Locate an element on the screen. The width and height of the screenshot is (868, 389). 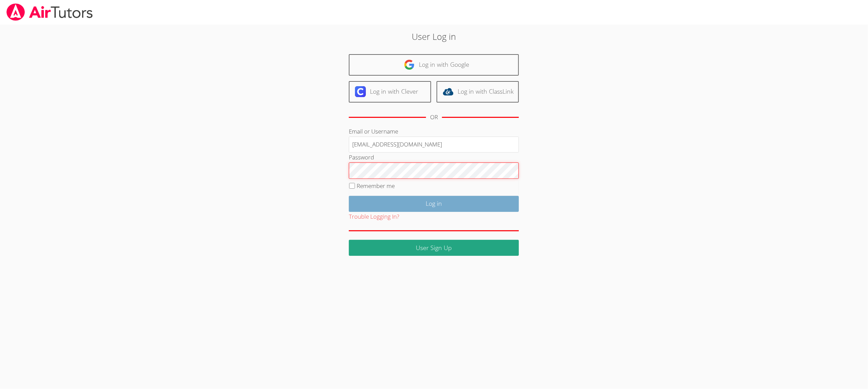
label: Remember me is located at coordinates (376, 185).